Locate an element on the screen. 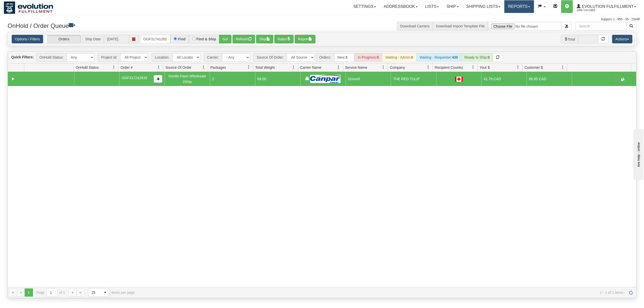 Image resolution: width=644 pixels, height=308 pixels. span: OGF317242939 is located at coordinates (135, 78).